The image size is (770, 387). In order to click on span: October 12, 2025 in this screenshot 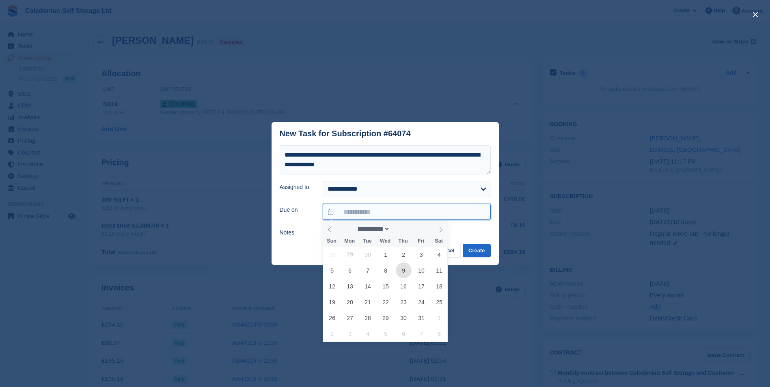, I will do `click(332, 286)`.